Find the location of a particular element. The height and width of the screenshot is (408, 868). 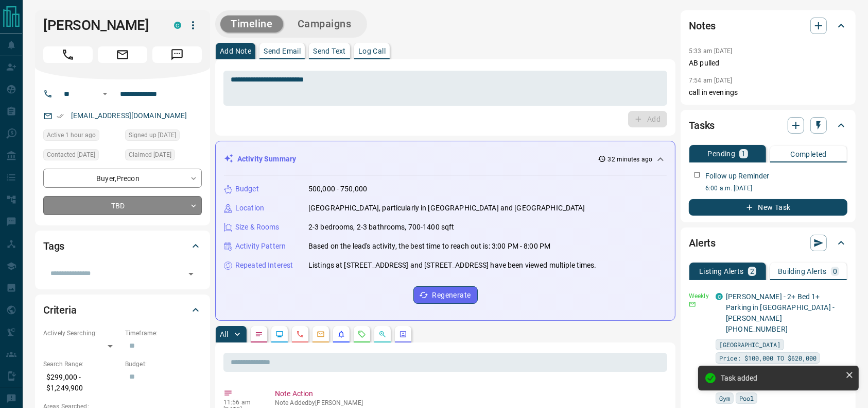

div: Activity Summary32 minutes ago is located at coordinates (446, 159).